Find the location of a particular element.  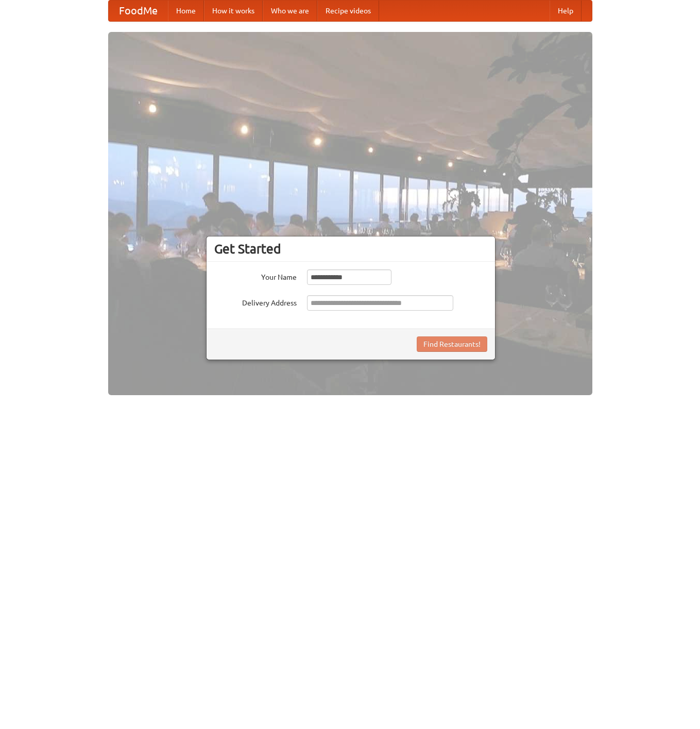

a: Home is located at coordinates (186, 11).